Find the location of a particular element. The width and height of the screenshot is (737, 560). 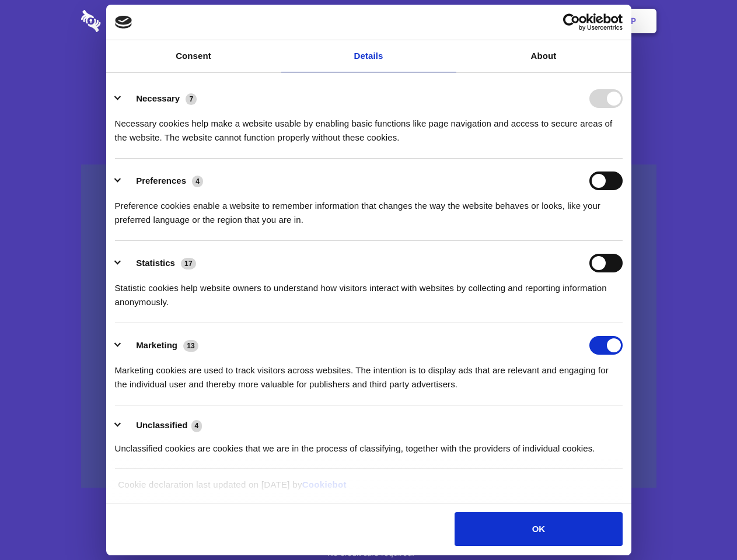

a: Usercentrics Cookiebot - opens in a new window is located at coordinates (571, 22).